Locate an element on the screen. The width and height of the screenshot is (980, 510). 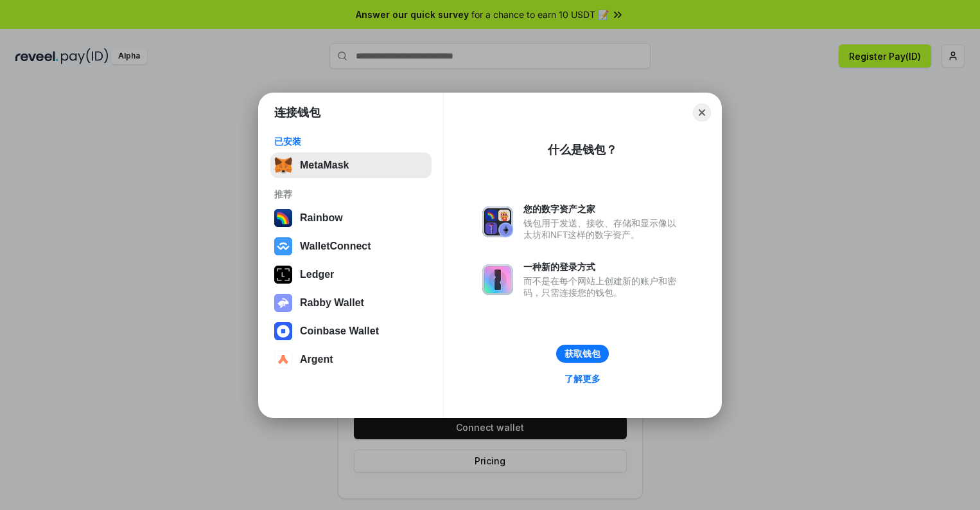
h1: 连接钱包 is located at coordinates (297, 113).